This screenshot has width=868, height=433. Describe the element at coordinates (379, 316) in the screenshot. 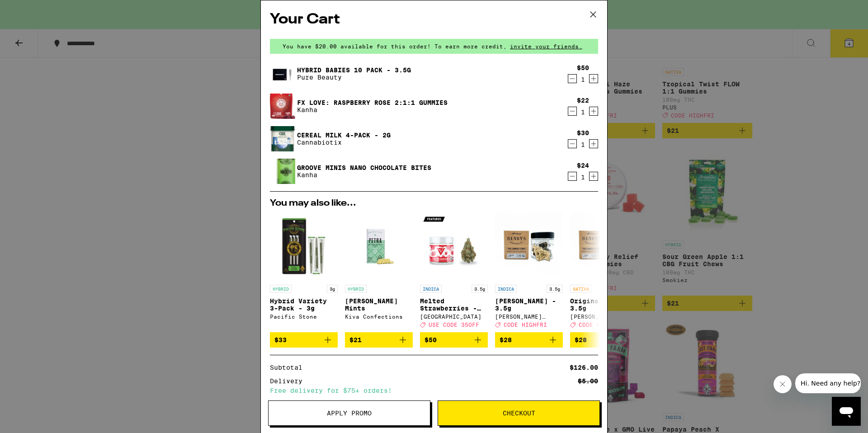

I see `div: Kiva Confections` at that location.